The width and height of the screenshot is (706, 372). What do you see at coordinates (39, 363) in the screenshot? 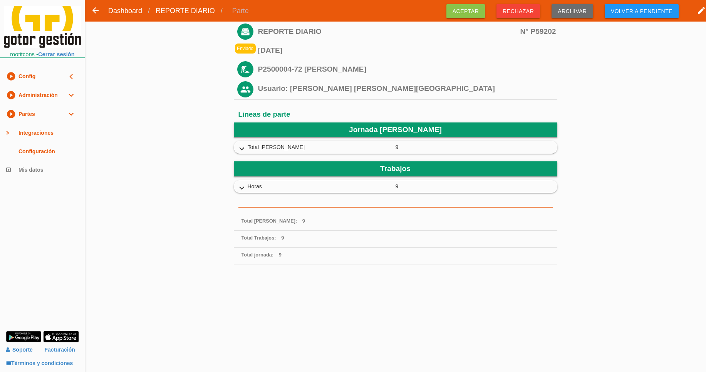
I see `a: Términos y condiciones` at bounding box center [39, 363].